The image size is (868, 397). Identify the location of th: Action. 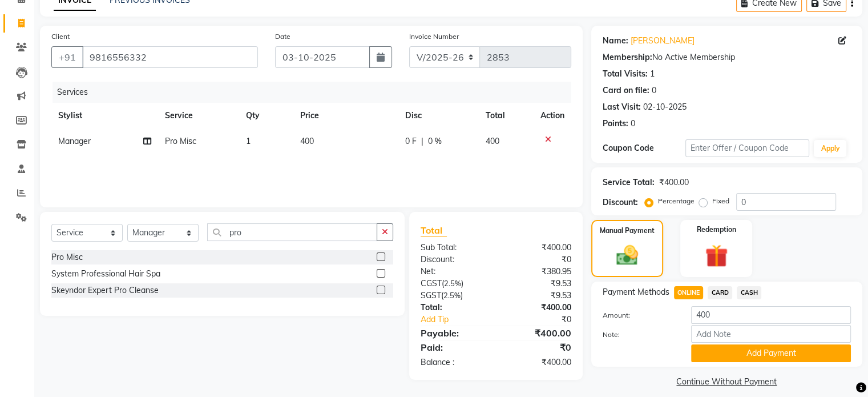
(552, 116).